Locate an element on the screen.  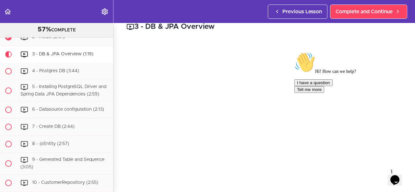
a: Complete and Continue is located at coordinates (369, 12).